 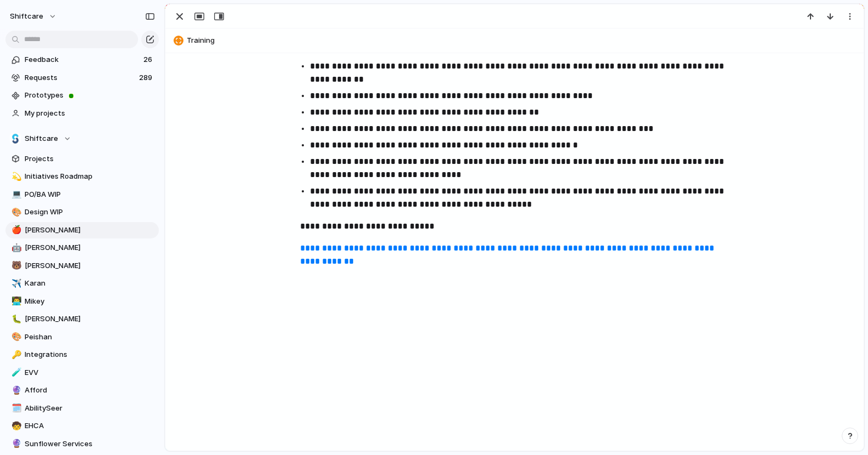 What do you see at coordinates (82, 176) in the screenshot?
I see `div: 💫Initiatives Roadmap` at bounding box center [82, 176].